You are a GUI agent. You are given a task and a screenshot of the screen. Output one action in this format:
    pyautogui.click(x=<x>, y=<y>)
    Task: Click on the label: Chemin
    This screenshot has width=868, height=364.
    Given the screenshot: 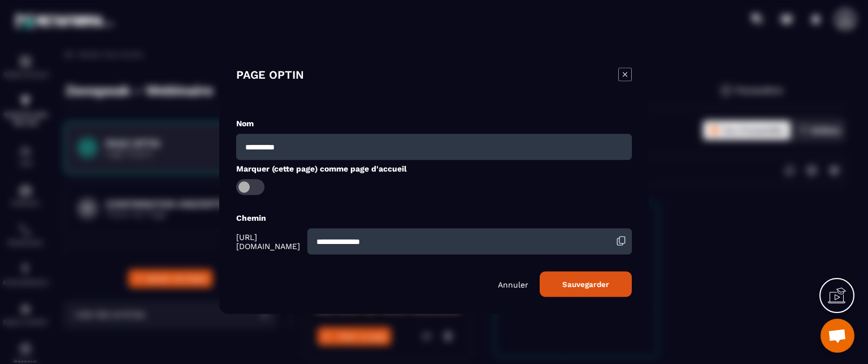 What is the action you would take?
    pyautogui.click(x=251, y=217)
    